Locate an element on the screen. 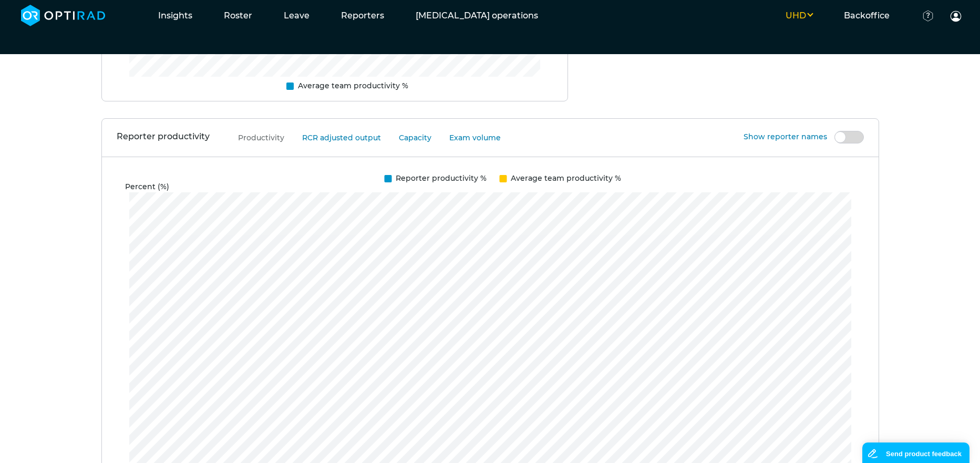 The width and height of the screenshot is (980, 463). button: RCR adjusted output is located at coordinates (337, 138).